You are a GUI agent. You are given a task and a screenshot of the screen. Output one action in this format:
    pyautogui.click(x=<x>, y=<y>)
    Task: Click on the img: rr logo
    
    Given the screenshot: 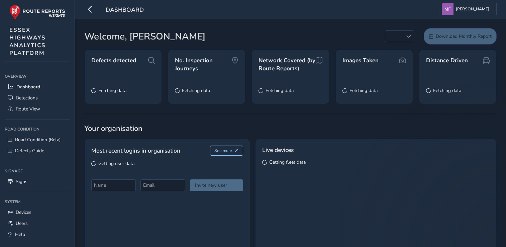 What is the action you would take?
    pyautogui.click(x=37, y=12)
    